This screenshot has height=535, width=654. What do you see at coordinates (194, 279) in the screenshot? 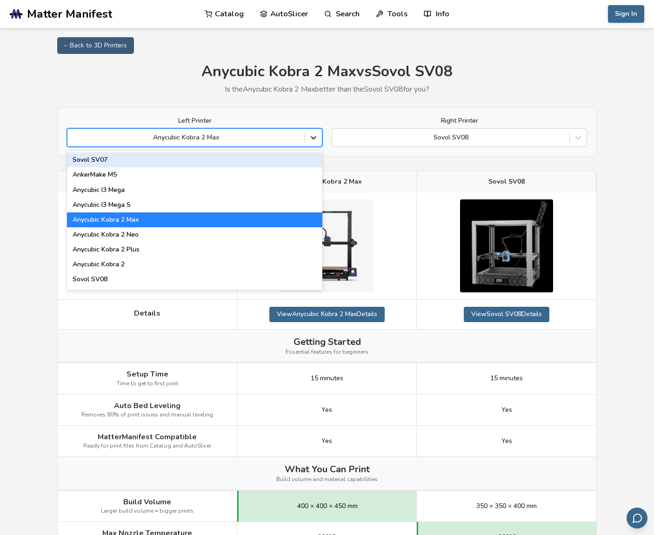
I see `div: Sovol SV08` at bounding box center [194, 279].